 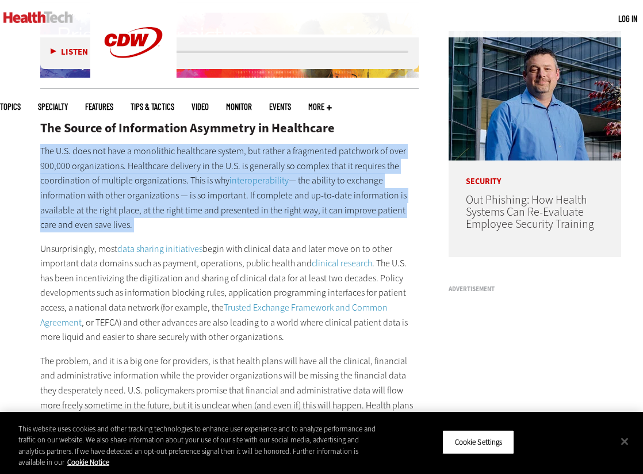 I want to click on h2: The Source of Information Asymmetry in Healthcare, so click(x=229, y=128).